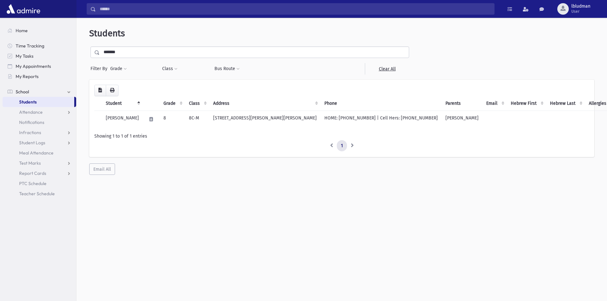 Image resolution: width=607 pixels, height=301 pixels. I want to click on a: Infractions, so click(39, 133).